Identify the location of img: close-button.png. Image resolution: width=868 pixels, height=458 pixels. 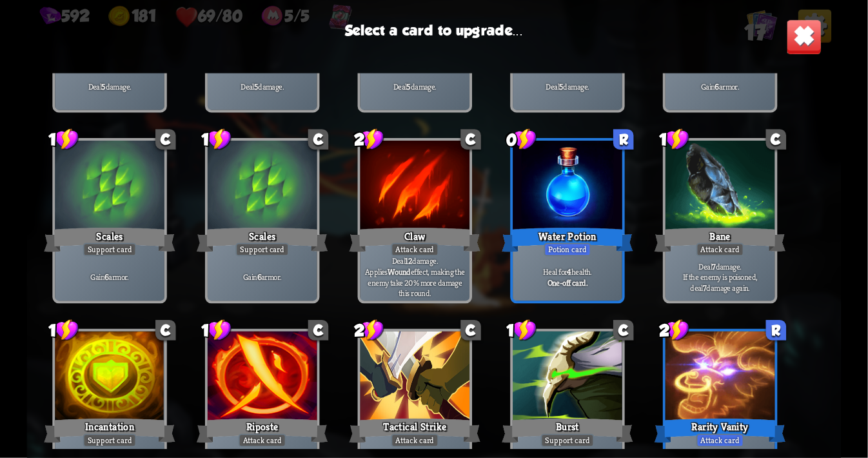
(803, 37).